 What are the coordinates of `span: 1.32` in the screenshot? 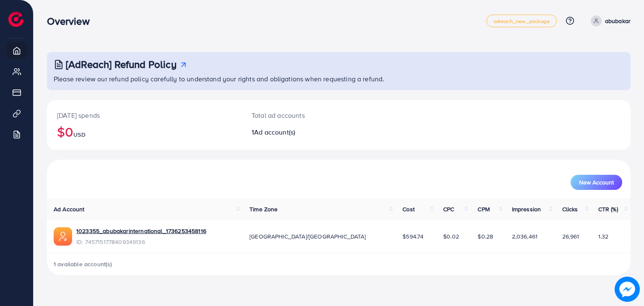 It's located at (603, 236).